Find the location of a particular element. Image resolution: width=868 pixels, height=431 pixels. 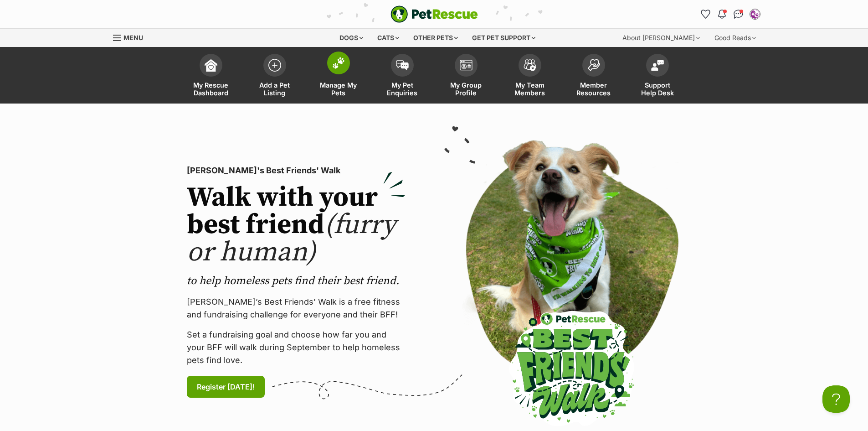

img: help-desk-icon-fdf02630f3aa405de69fd3d07c3f3aa587a6932b1a1747fa1d2bba05be0121f9.svg is located at coordinates (658, 65).